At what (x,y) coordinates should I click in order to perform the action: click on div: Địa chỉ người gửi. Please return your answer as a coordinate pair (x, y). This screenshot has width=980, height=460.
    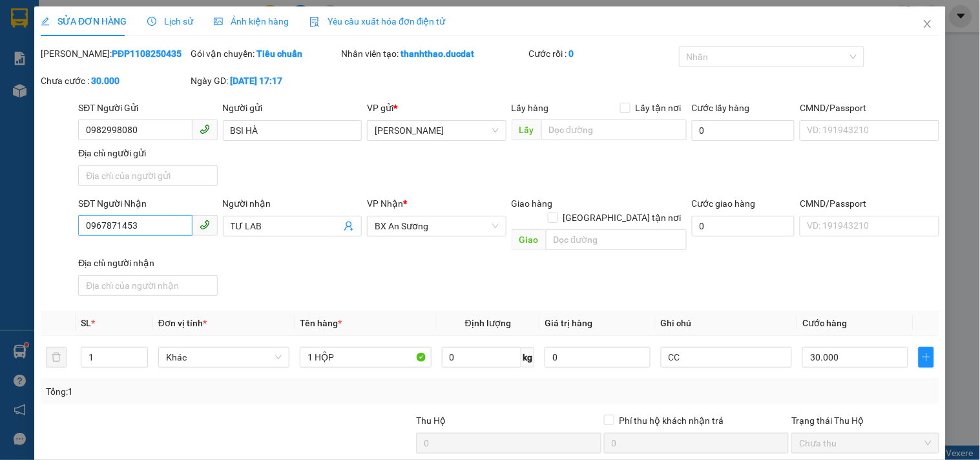
    Looking at the image, I should click on (147, 153).